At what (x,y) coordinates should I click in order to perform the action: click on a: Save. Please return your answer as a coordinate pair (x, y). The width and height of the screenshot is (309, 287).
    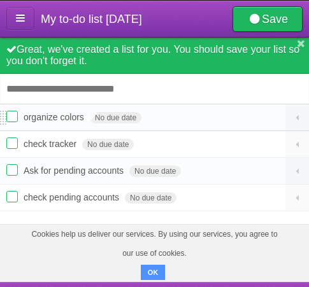
    Looking at the image, I should click on (268, 19).